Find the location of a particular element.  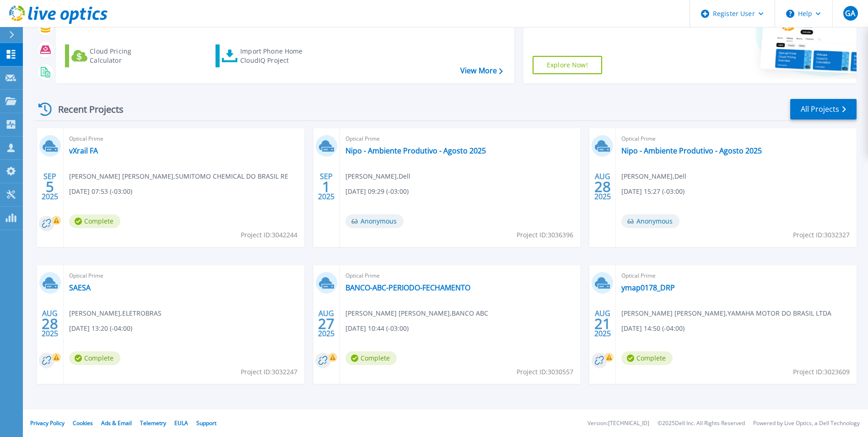

a: Support is located at coordinates (206, 423).